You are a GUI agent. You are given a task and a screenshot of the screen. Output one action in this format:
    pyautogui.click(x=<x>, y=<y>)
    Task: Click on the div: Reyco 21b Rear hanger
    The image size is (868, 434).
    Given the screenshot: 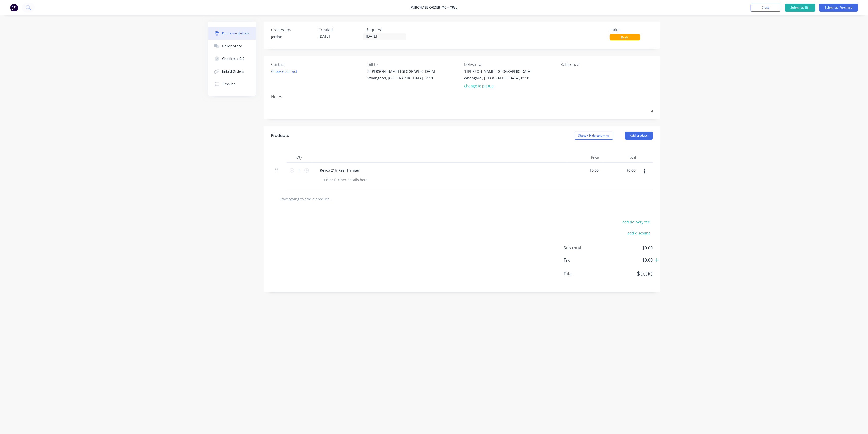 What is the action you would take?
    pyautogui.click(x=339, y=171)
    